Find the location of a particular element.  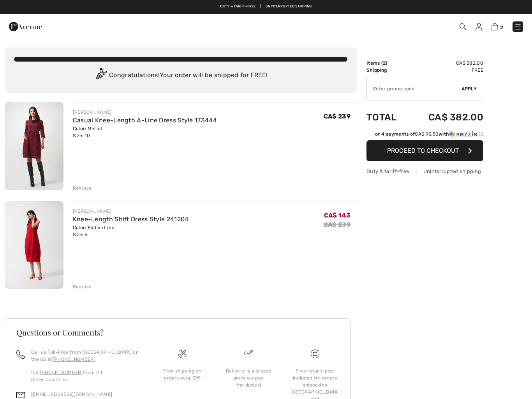

img: Search is located at coordinates (463, 26).